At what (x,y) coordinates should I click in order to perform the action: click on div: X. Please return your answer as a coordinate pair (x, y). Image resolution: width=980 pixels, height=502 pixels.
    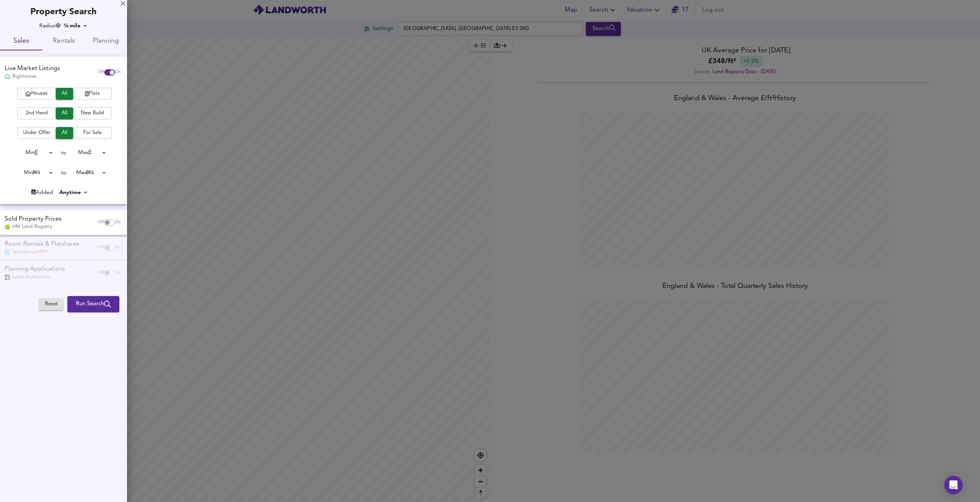
    Looking at the image, I should click on (123, 4).